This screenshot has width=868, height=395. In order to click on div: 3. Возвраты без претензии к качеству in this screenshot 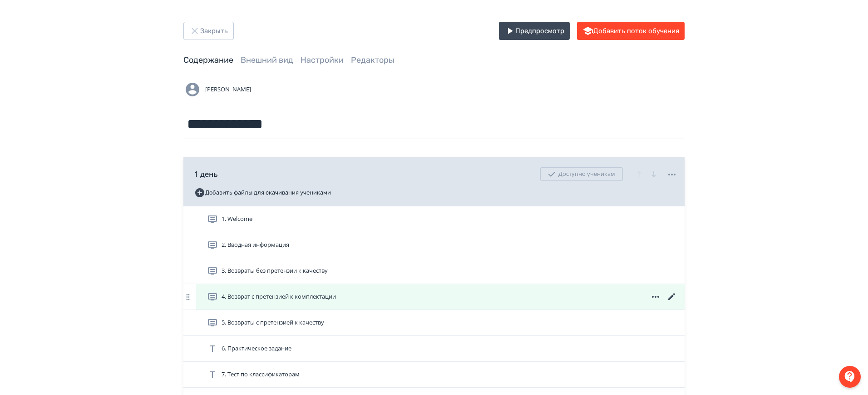, I will do `click(434, 271)`.